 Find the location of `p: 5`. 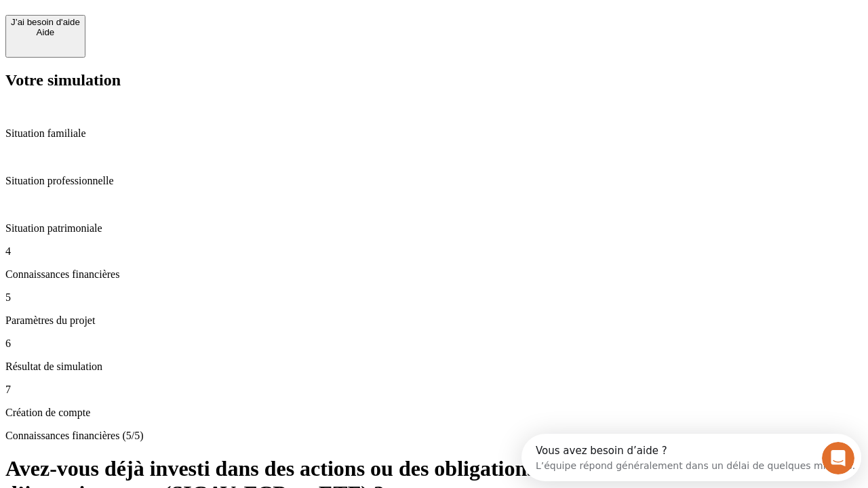

p: 5 is located at coordinates (434, 297).